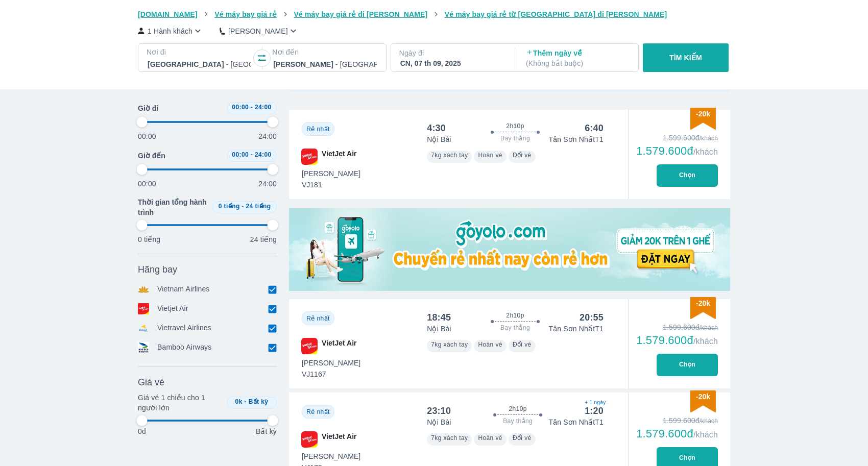 The image size is (868, 466). What do you see at coordinates (180, 403) in the screenshot?
I see `p: Giá vé 1 chiều cho 1 người lớn` at bounding box center [180, 403].